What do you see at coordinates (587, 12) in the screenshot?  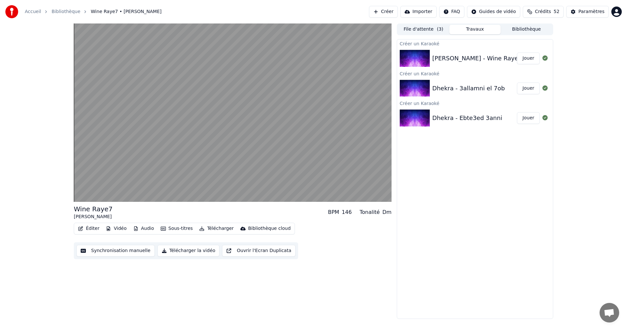 I see `button: Paramètres` at bounding box center [587, 12].